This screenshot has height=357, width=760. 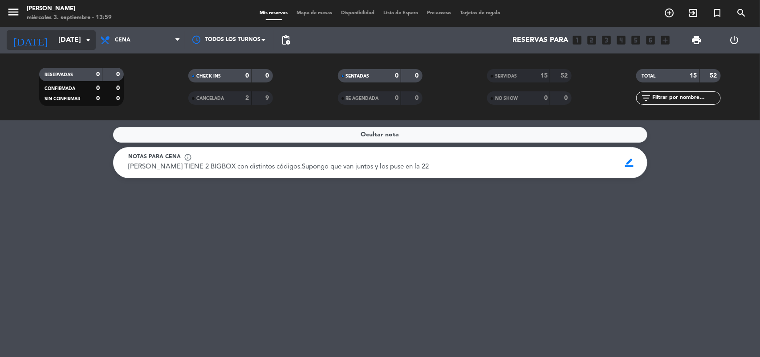 I want to click on span: CONFIRMADA, so click(x=60, y=89).